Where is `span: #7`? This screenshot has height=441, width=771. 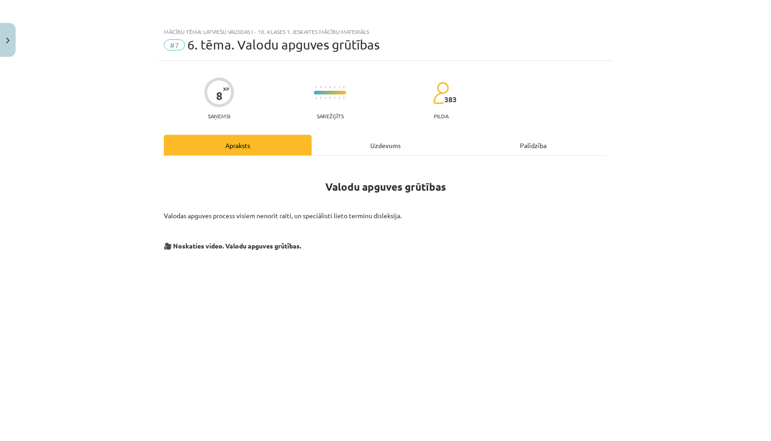 span: #7 is located at coordinates (174, 45).